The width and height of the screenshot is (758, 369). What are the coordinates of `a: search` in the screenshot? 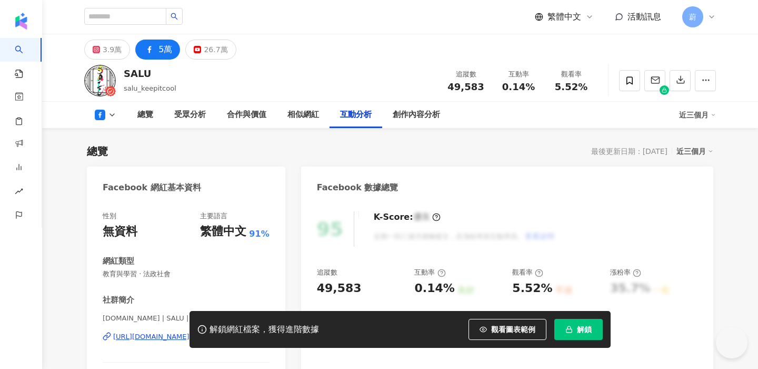 It's located at (25, 58).